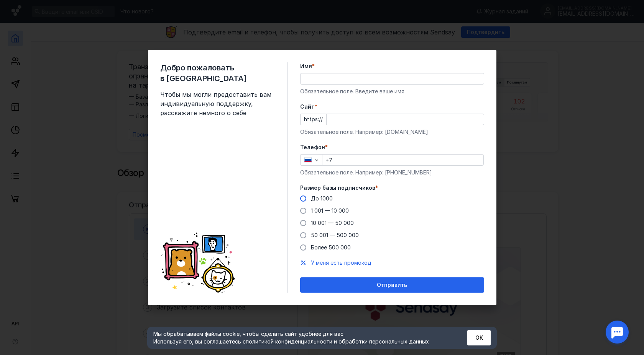  What do you see at coordinates (307, 107) in the screenshot?
I see `span: Cайт` at bounding box center [307, 107].